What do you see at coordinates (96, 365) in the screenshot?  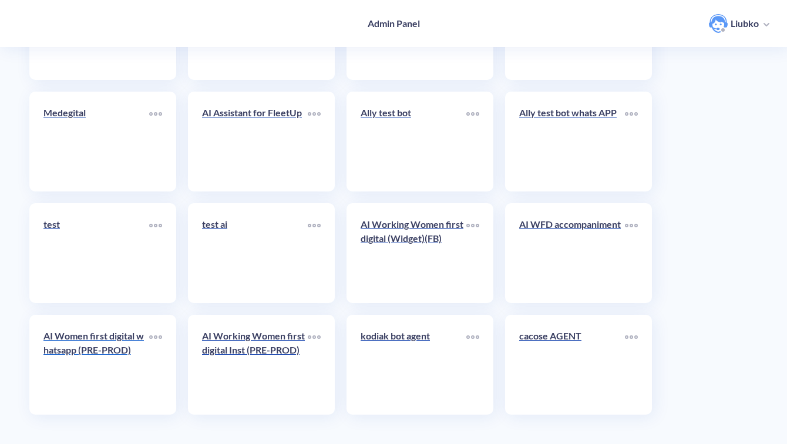 I see `a: AI Women first digital whatsapp (PRE-PROD)` at bounding box center [96, 365].